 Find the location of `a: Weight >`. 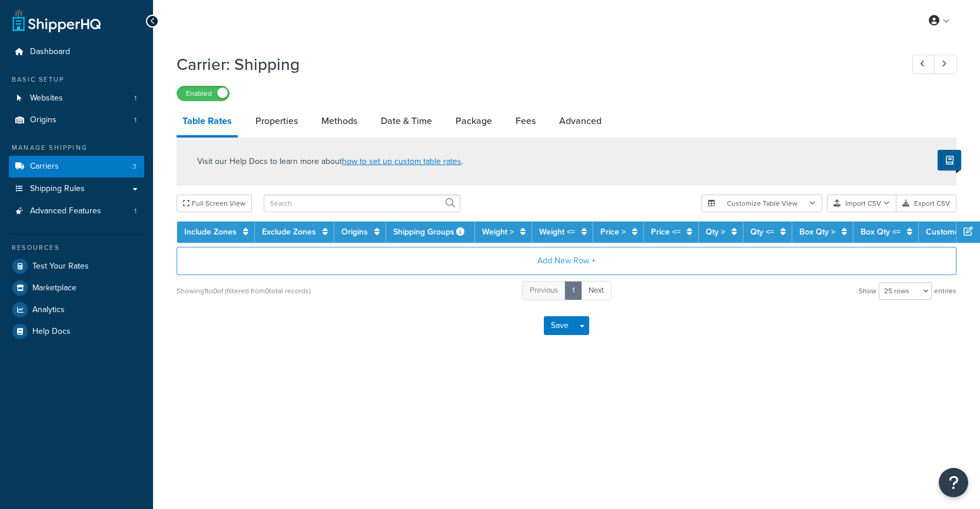

a: Weight > is located at coordinates (498, 232).